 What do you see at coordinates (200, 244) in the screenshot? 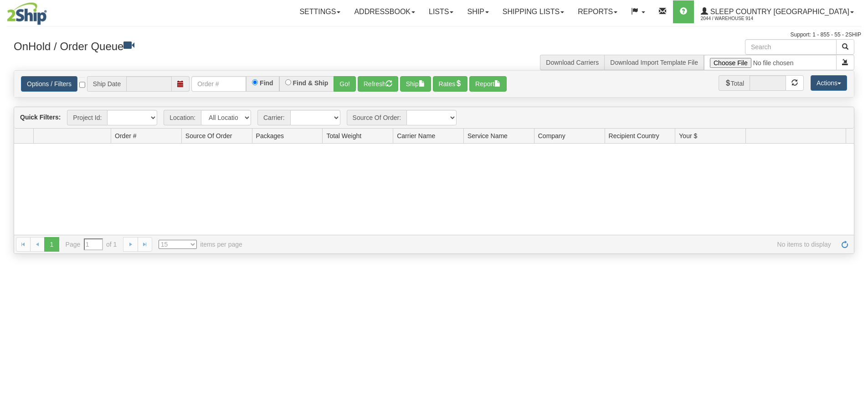
I see `span: items per page` at bounding box center [200, 244].